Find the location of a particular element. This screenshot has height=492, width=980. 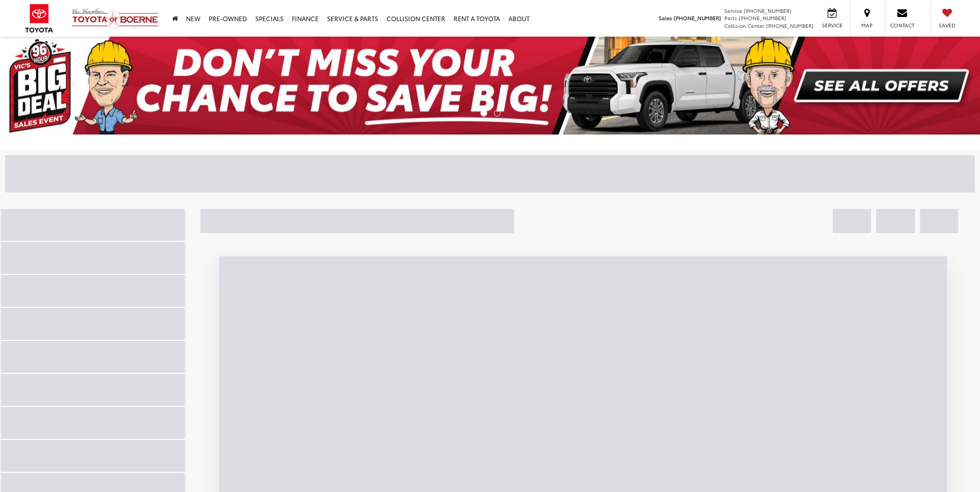

span: Map is located at coordinates (867, 26).